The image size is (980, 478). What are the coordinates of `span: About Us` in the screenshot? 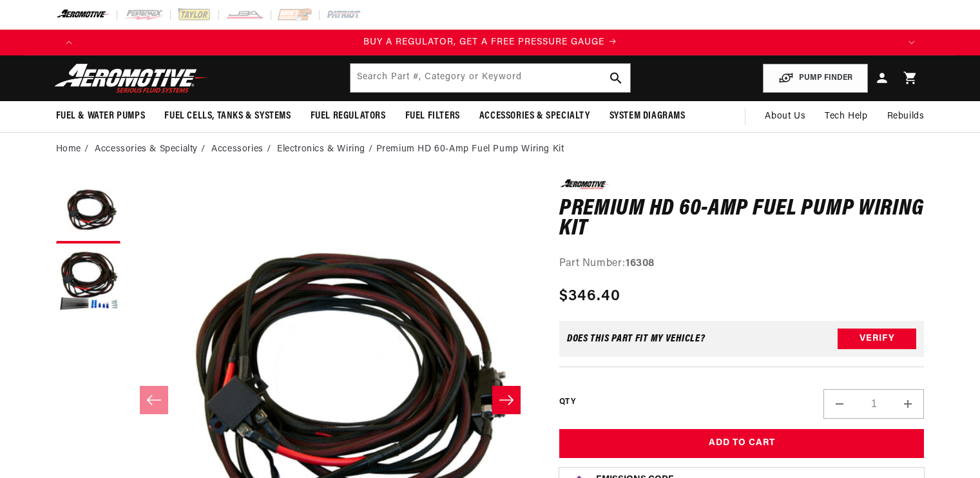 It's located at (785, 116).